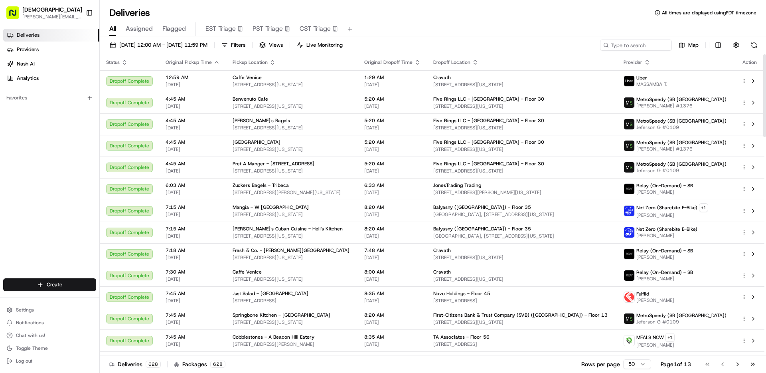 The height and width of the screenshot is (373, 766). I want to click on span: Net Zero (Sharebite E-Bike), so click(667, 229).